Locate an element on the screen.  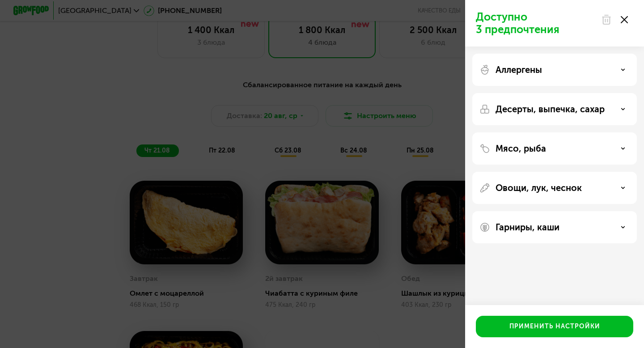
p: Десерты, выпечка, сахар is located at coordinates (550, 109).